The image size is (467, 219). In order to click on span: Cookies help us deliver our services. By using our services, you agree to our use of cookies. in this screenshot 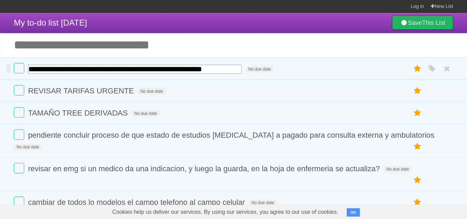, I will do `click(225, 212)`.